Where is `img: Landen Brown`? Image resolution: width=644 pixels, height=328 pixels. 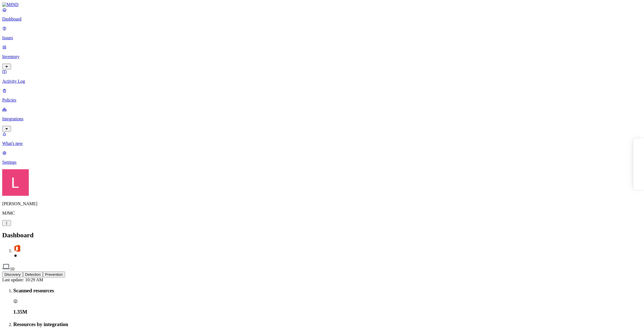 img: Landen Brown is located at coordinates (15, 183).